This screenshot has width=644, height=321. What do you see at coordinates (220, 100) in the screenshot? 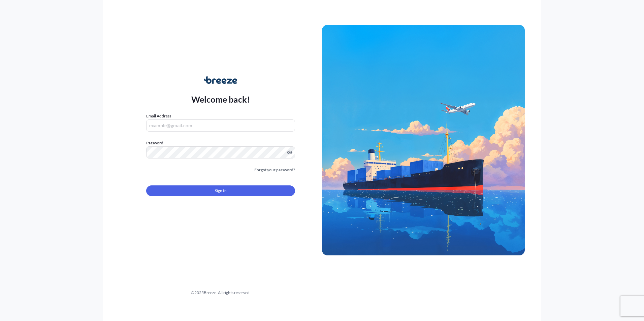
I see `p: Welcome back!` at bounding box center [220, 100].